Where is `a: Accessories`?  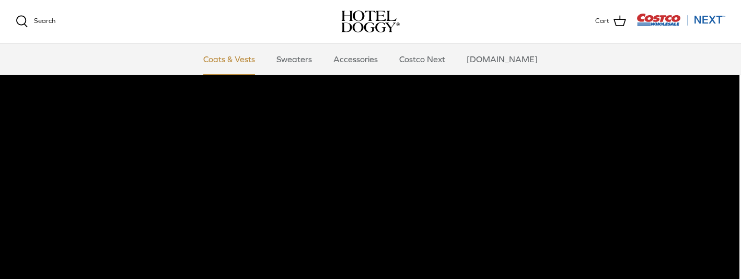
a: Accessories is located at coordinates (356, 59).